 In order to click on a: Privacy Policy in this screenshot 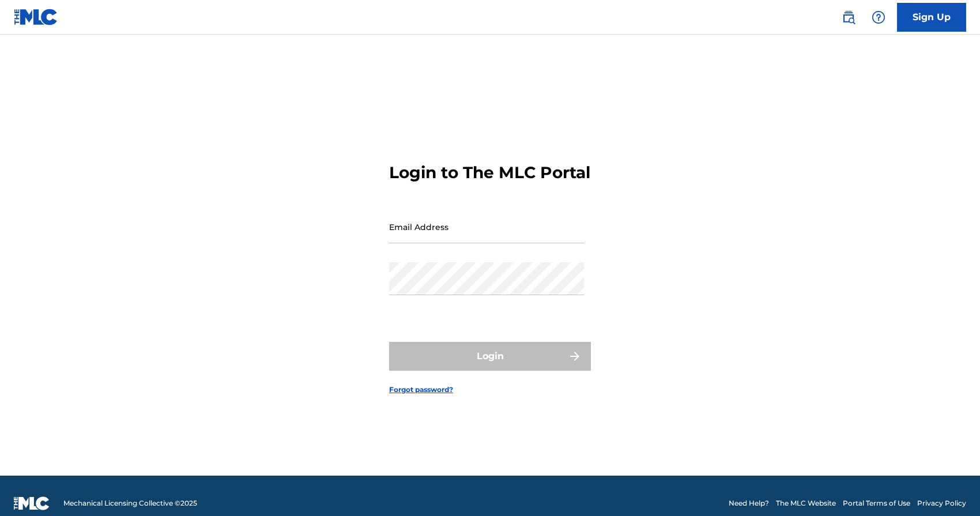, I will do `click(941, 503)`.